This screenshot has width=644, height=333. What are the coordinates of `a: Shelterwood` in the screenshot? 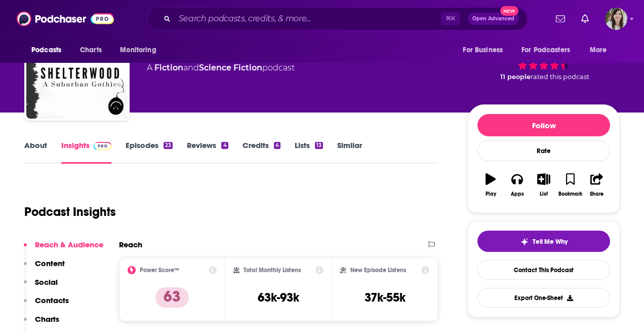 It's located at (77, 68).